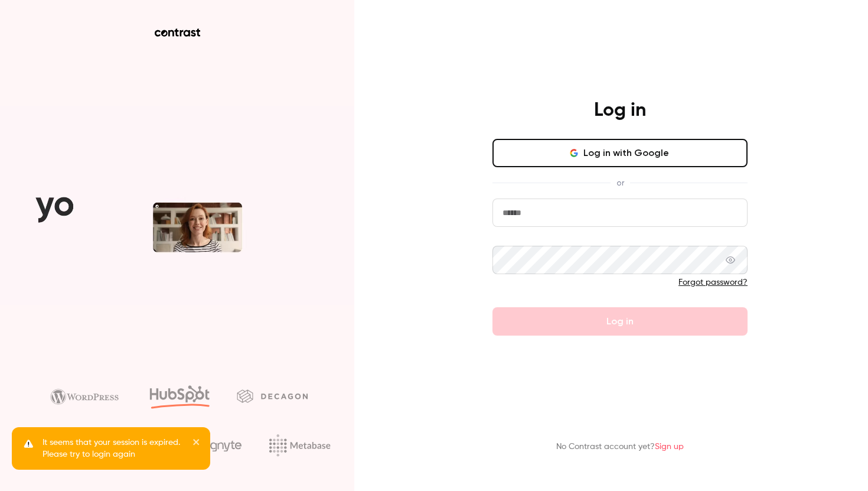 This screenshot has width=868, height=491. Describe the element at coordinates (620, 183) in the screenshot. I see `span: or` at that location.